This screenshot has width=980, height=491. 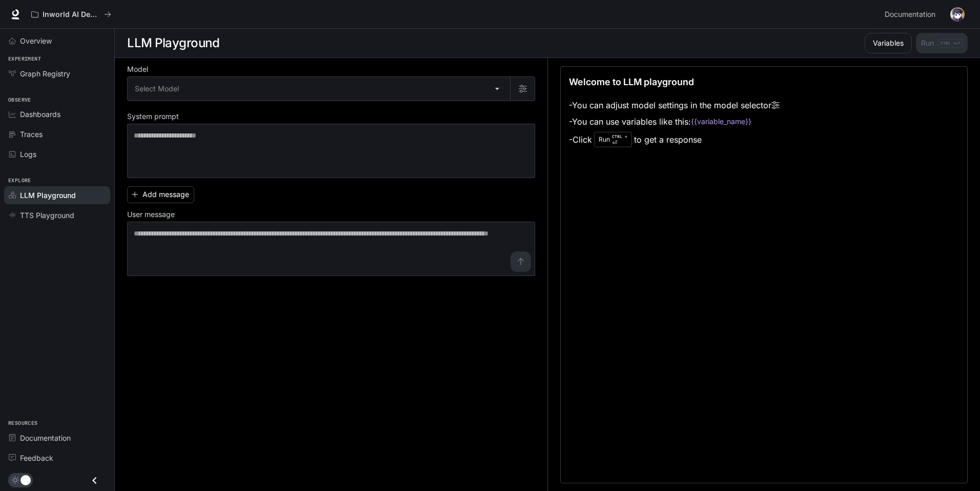 What do you see at coordinates (157, 89) in the screenshot?
I see `span: Select Model` at bounding box center [157, 89].